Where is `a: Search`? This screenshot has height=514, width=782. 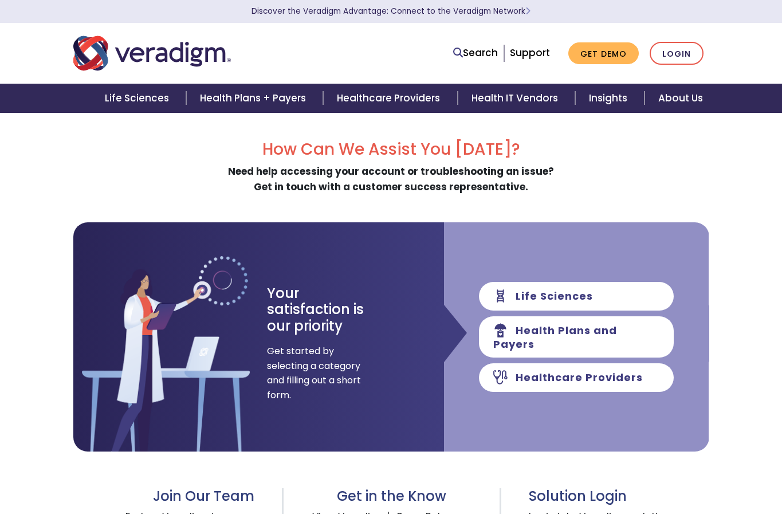 a: Search is located at coordinates (476, 53).